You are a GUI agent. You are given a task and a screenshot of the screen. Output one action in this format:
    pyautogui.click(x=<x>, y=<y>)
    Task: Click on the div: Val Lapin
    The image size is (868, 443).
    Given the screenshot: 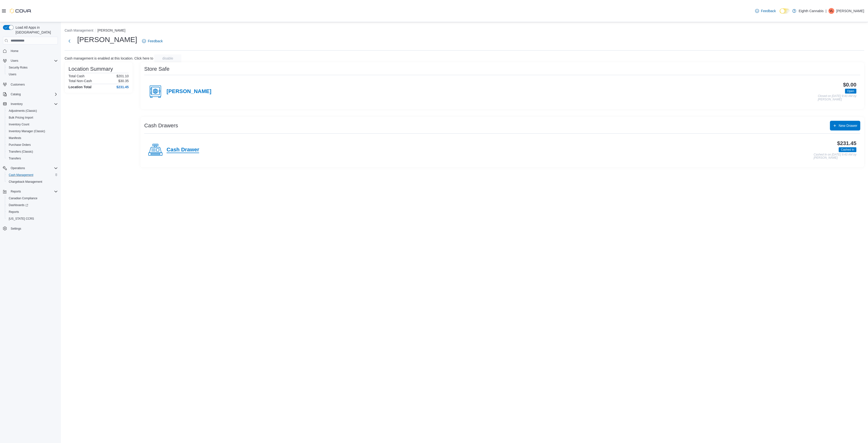 What is the action you would take?
    pyautogui.click(x=832, y=11)
    